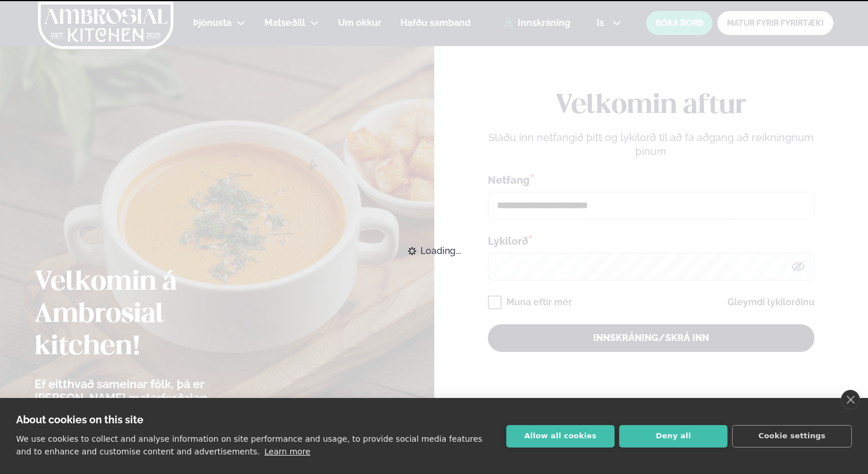 This screenshot has height=474, width=868. What do you see at coordinates (288, 452) in the screenshot?
I see `a: Learn more` at bounding box center [288, 452].